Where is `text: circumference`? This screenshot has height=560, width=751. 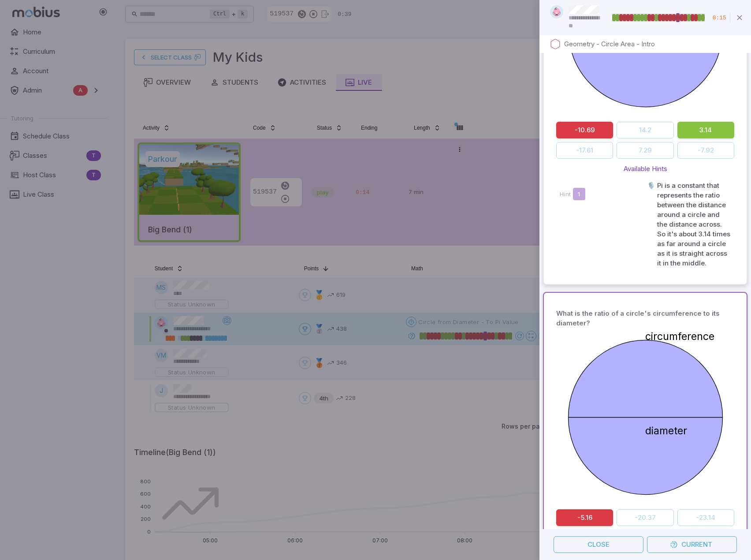 text: circumference is located at coordinates (680, 337).